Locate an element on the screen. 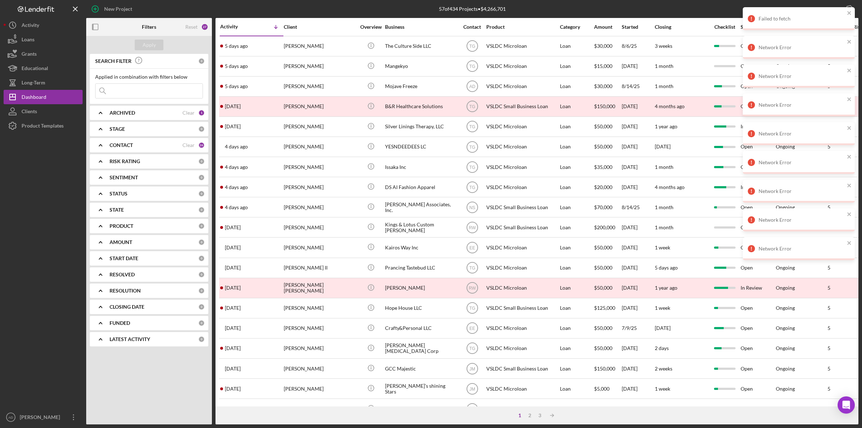  time: 1 month is located at coordinates (664, 227).